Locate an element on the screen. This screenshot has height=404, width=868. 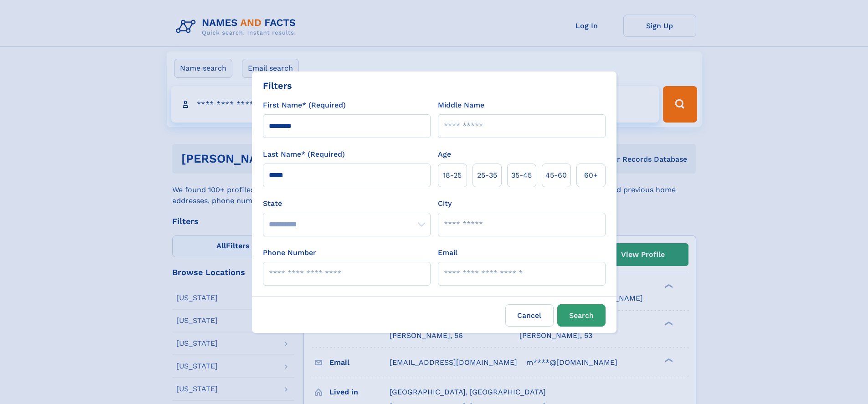
label: First Name* (Required) is located at coordinates (304, 106).